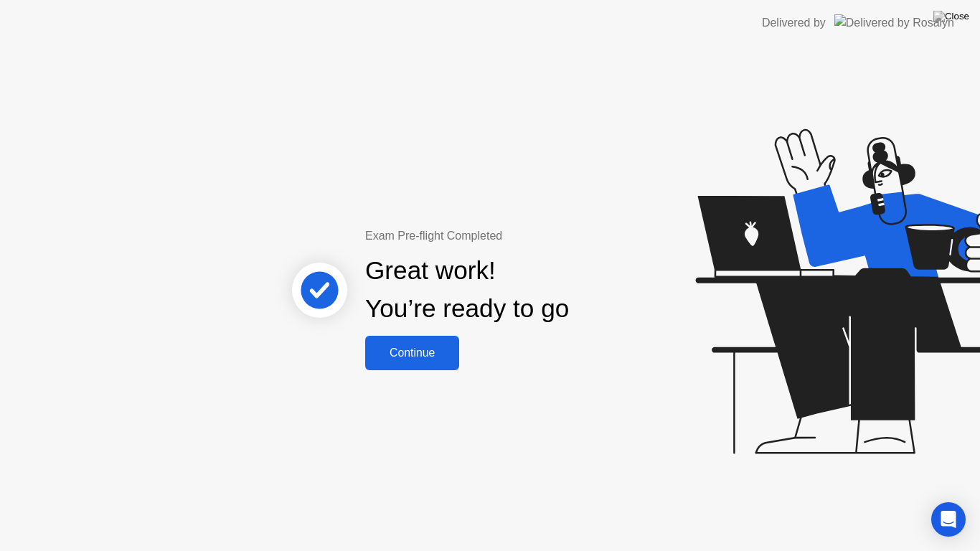 This screenshot has height=551, width=980. I want to click on img: Delivered by Rosalyn, so click(894, 22).